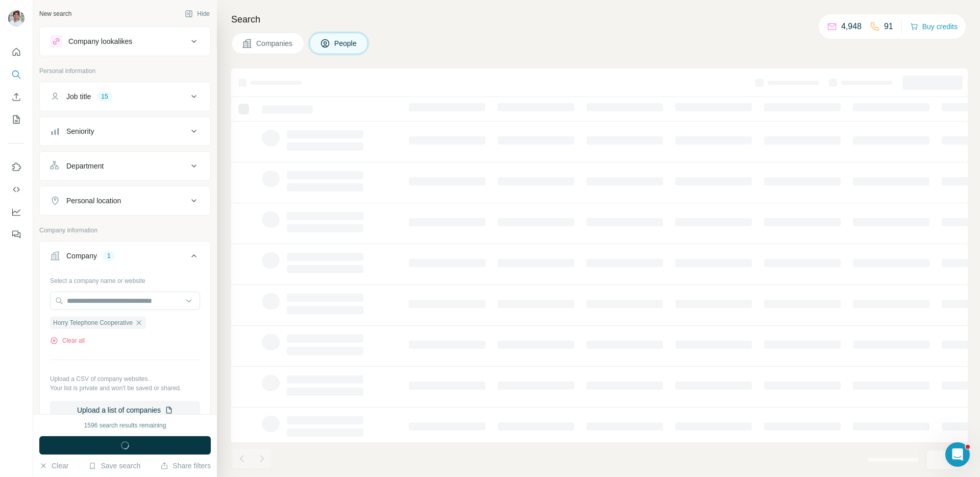 The height and width of the screenshot is (477, 980). Describe the element at coordinates (17, 18) in the screenshot. I see `img: Avatar` at that location.